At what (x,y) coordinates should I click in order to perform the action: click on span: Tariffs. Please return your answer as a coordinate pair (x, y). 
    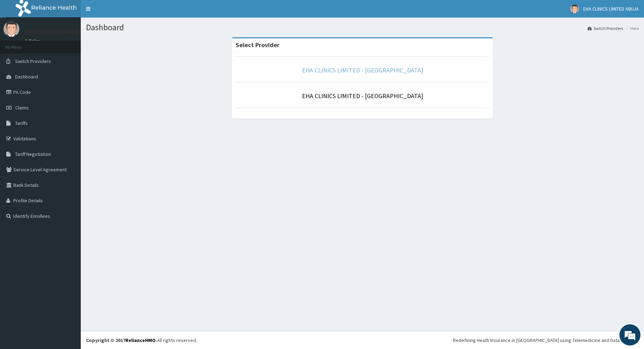
    Looking at the image, I should click on (21, 123).